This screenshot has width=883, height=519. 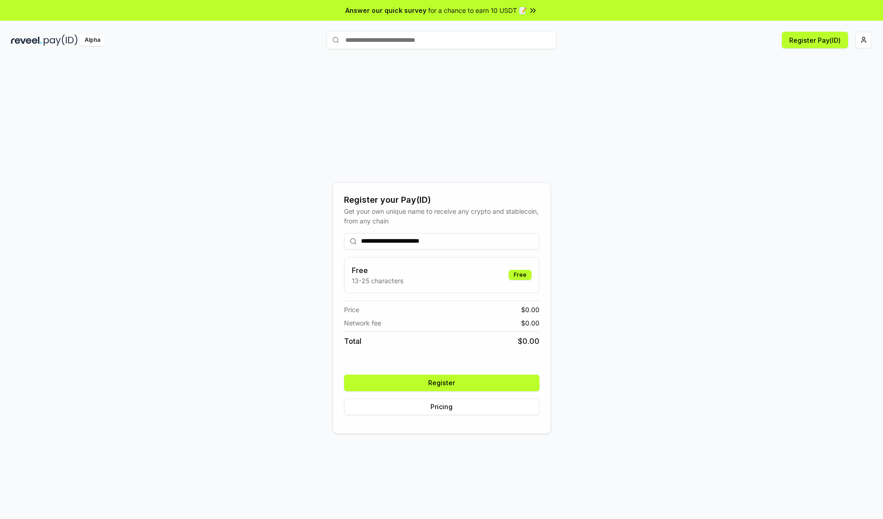 I want to click on div: Alpha, so click(x=92, y=40).